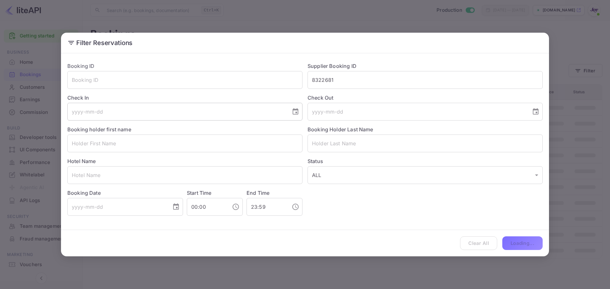 This screenshot has height=289, width=610. Describe the element at coordinates (425, 175) in the screenshot. I see `div: ALL` at that location.